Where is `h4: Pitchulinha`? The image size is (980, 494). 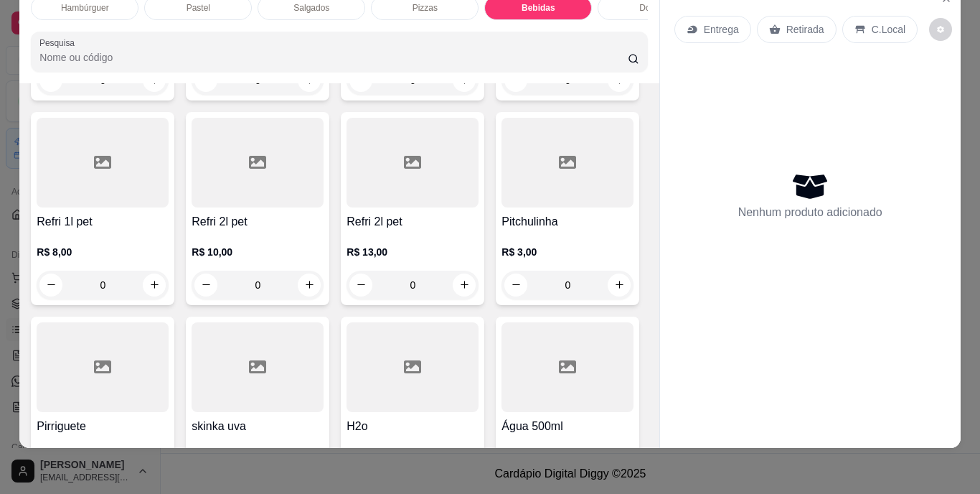 h4: Pitchulinha is located at coordinates (568, 222).